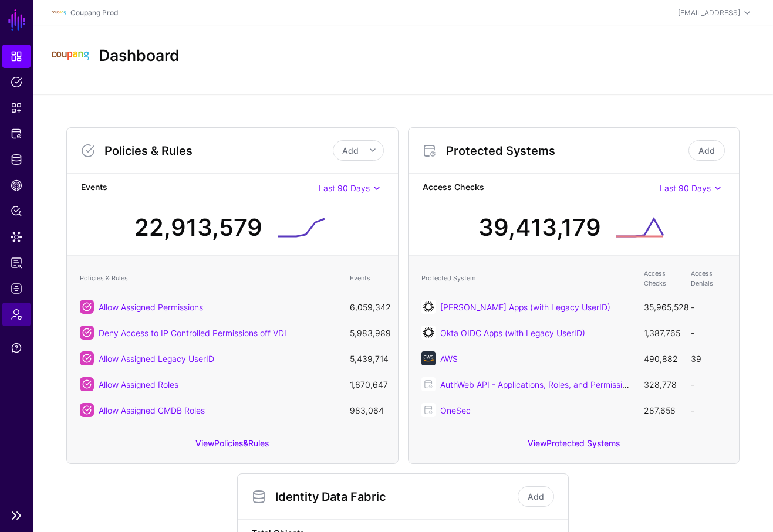  What do you see at coordinates (16, 82) in the screenshot?
I see `span: Policies` at bounding box center [16, 82].